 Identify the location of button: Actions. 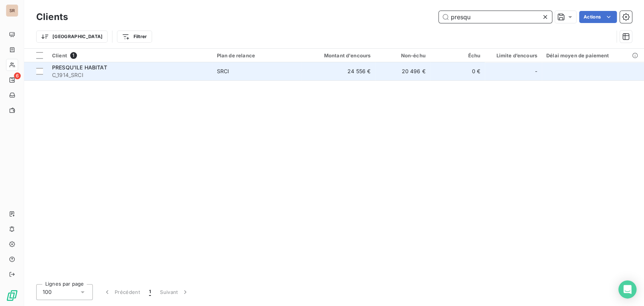
(598, 17).